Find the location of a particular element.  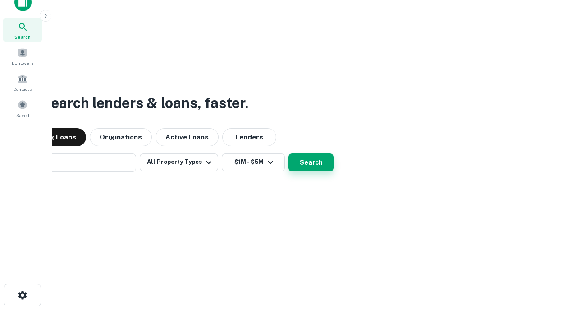

button: Search is located at coordinates (311, 163).